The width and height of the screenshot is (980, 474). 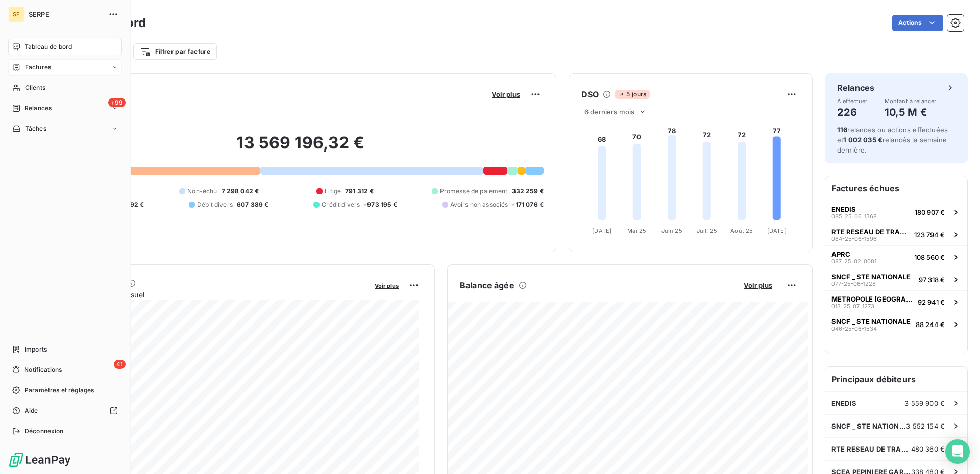 I want to click on span: 332 259 €, so click(x=528, y=191).